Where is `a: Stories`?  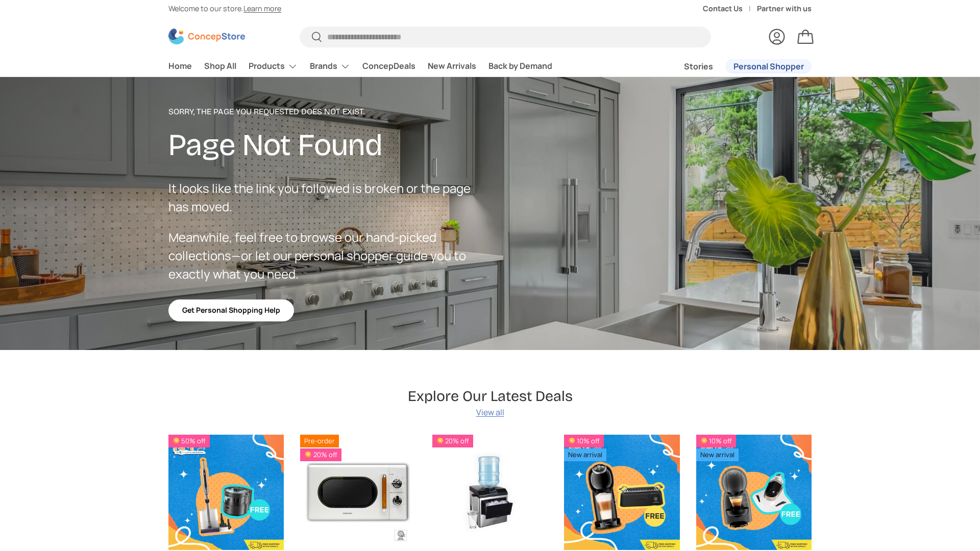
a: Stories is located at coordinates (698, 66).